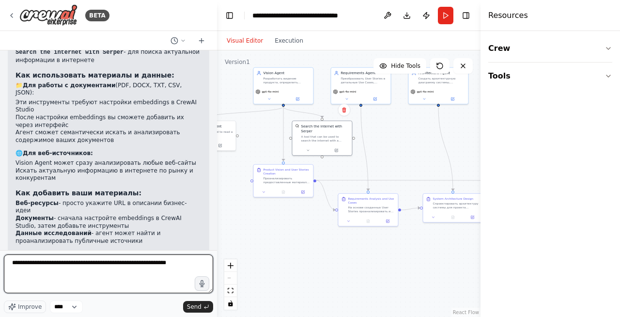  I want to click on button: Send, so click(198, 307).